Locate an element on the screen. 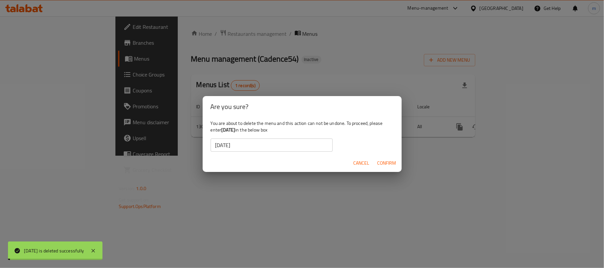  span: Confirm is located at coordinates (387, 163).